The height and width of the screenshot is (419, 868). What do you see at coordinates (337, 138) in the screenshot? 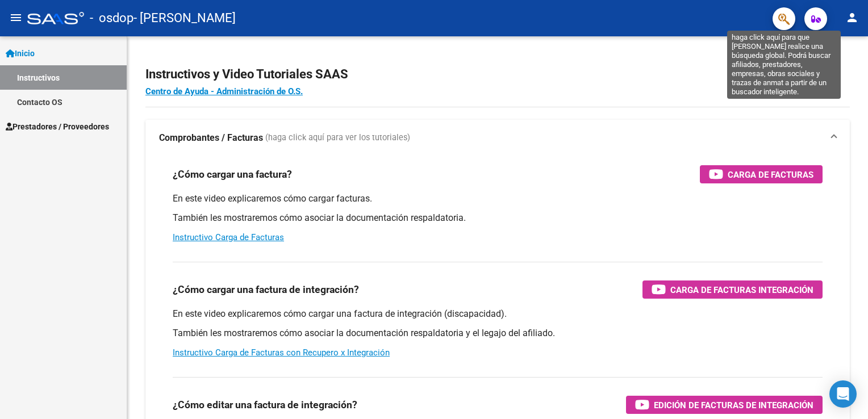
I see `span: (haga click aquí para ver los tutoriales)` at bounding box center [337, 138].